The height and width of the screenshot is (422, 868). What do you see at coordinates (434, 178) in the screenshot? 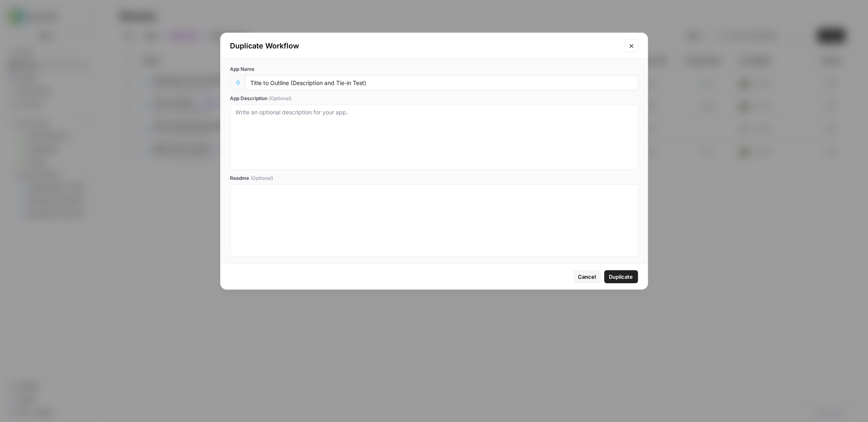
I see `label: Readme` at bounding box center [434, 178].